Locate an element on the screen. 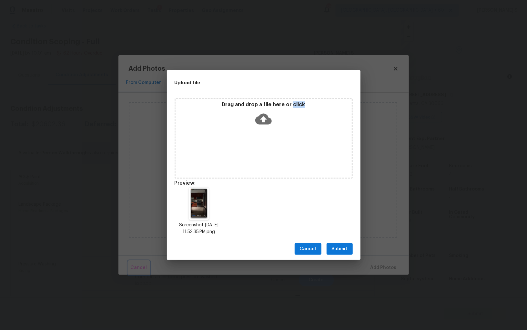 This screenshot has height=330, width=527. button: Cancel is located at coordinates (308, 249).